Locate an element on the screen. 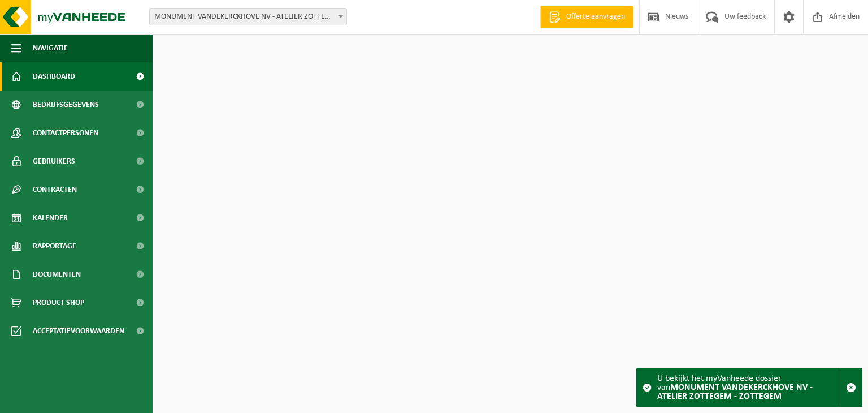 The image size is (868, 413). div: U bekijkt het myVanheede dossier van is located at coordinates (748, 387).